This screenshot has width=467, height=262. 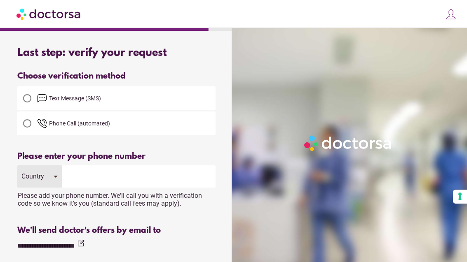 I want to click on img: Doctorsa.com, so click(x=49, y=14).